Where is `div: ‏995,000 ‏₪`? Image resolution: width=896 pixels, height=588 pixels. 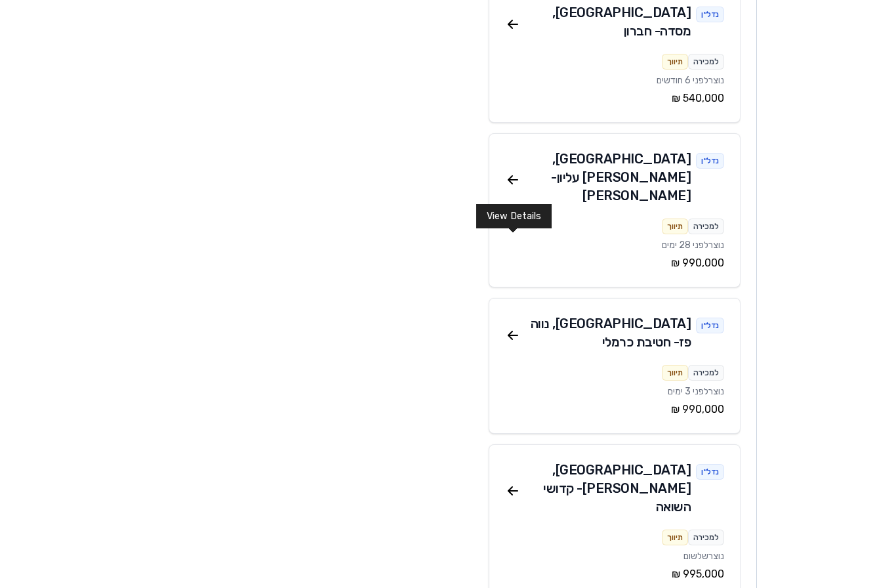
div: ‏995,000 ‏₪ is located at coordinates (615, 574).